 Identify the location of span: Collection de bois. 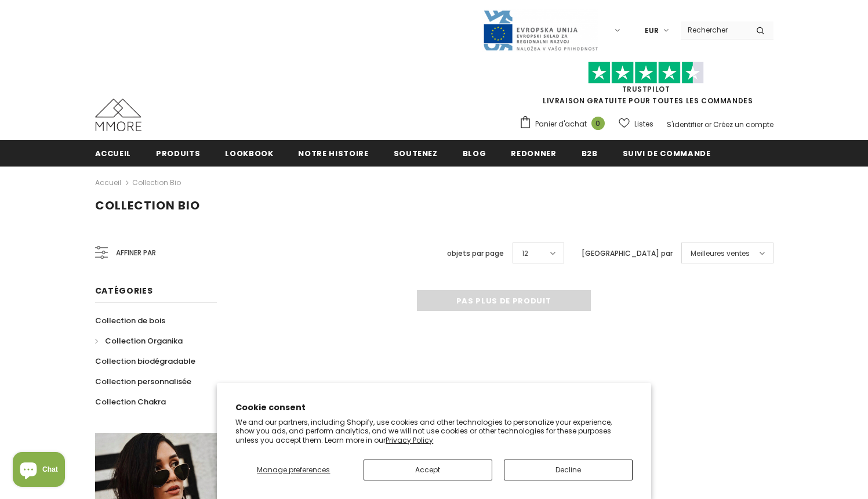
(130, 320).